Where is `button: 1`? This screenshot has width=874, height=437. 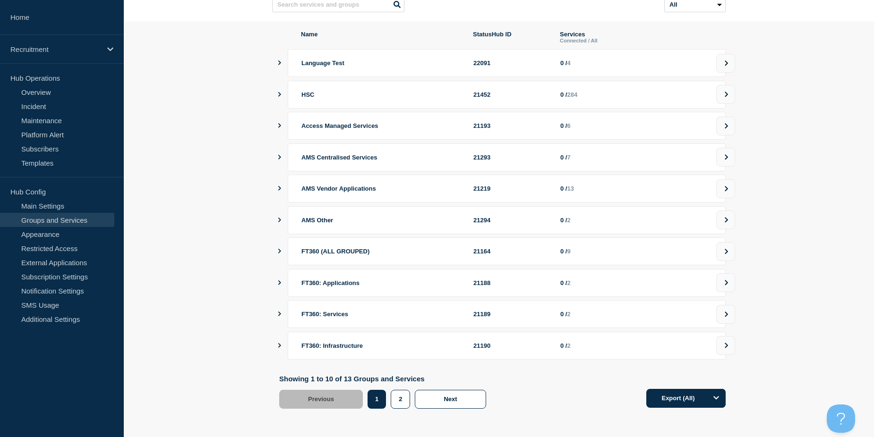
button: 1 is located at coordinates (376, 400).